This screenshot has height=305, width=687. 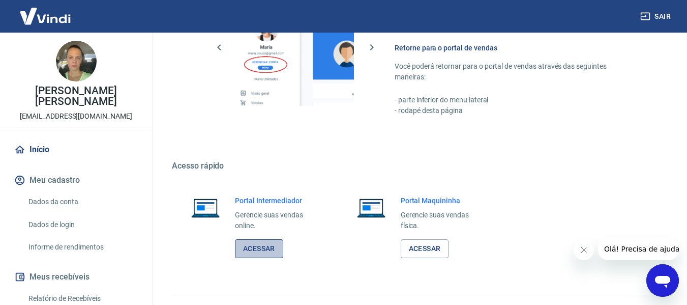 I want to click on h6: Portal Maquininha, so click(x=443, y=200).